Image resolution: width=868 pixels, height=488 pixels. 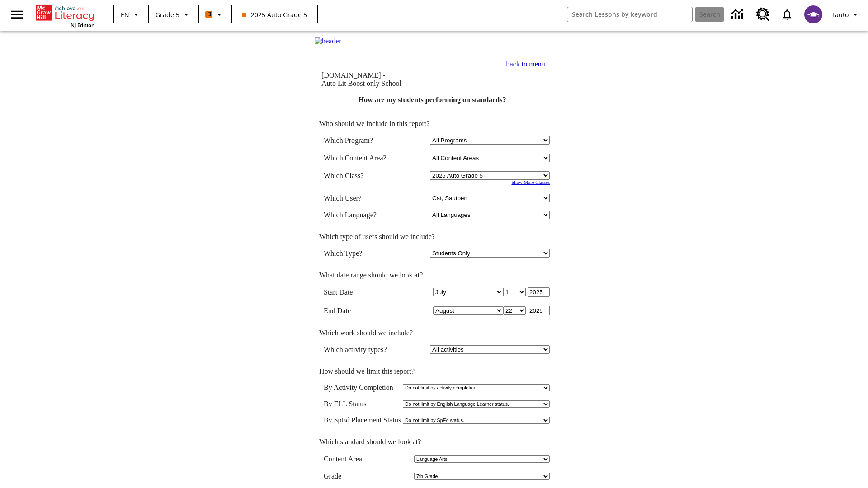 I want to click on button: Language: EN, Select a language, so click(x=131, y=14).